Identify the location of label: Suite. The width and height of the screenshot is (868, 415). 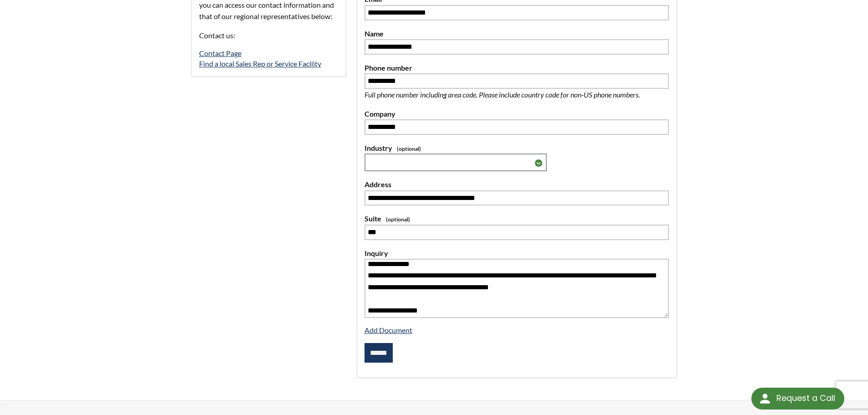
(517, 219).